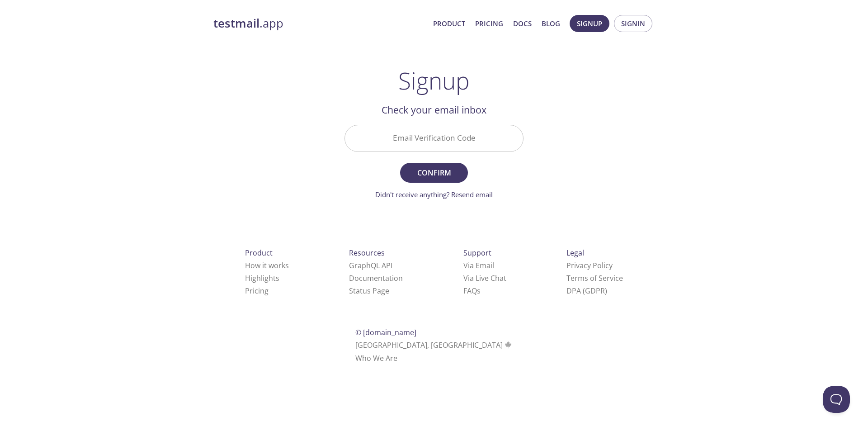  What do you see at coordinates (575, 253) in the screenshot?
I see `span: Legal` at bounding box center [575, 253].